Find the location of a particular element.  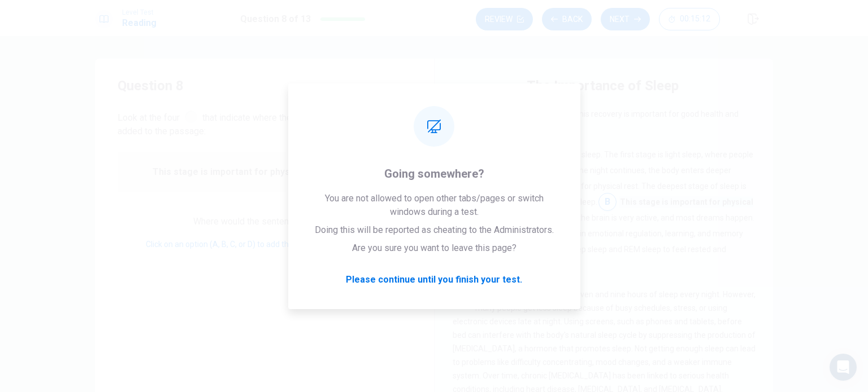

span: Click on an option (A, B, C, or D) to add the sentence to the passage is located at coordinates (264, 244).